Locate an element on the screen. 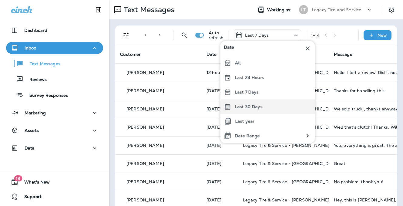 Image resolution: width=403 pixels, height=206 pixels. button: Assets is located at coordinates (55, 130).